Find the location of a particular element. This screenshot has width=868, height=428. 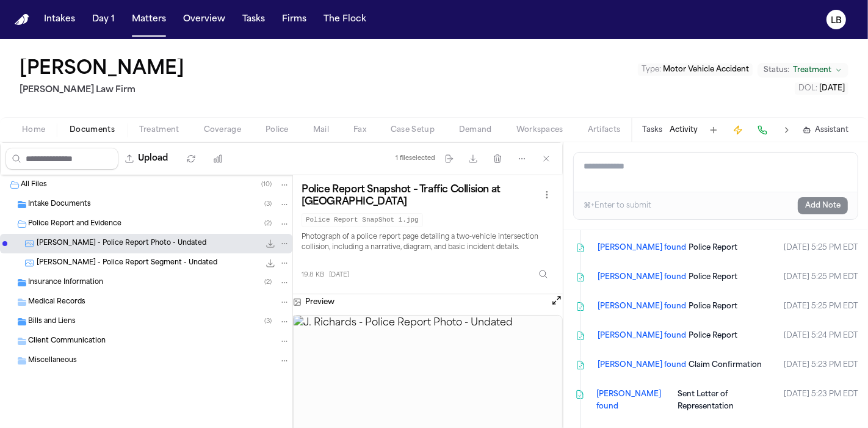

button: Inspect is located at coordinates (543, 274).